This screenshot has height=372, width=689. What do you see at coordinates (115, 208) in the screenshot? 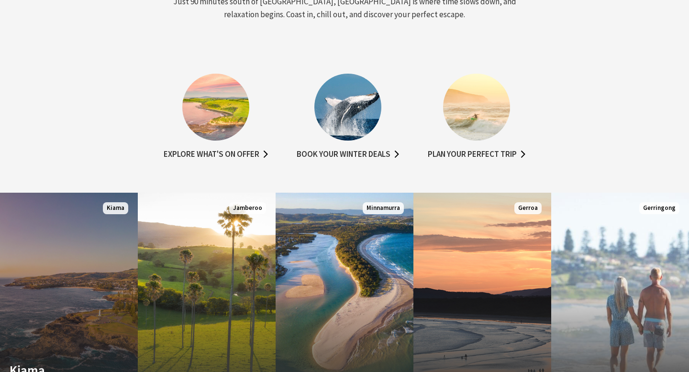
I see `span: Kiama` at bounding box center [115, 208].